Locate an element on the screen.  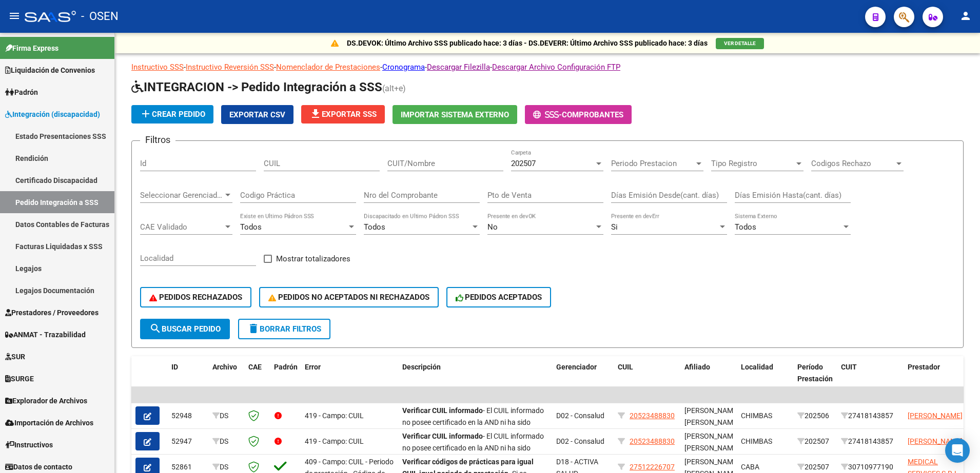
div: 52948 is located at coordinates (188, 416).